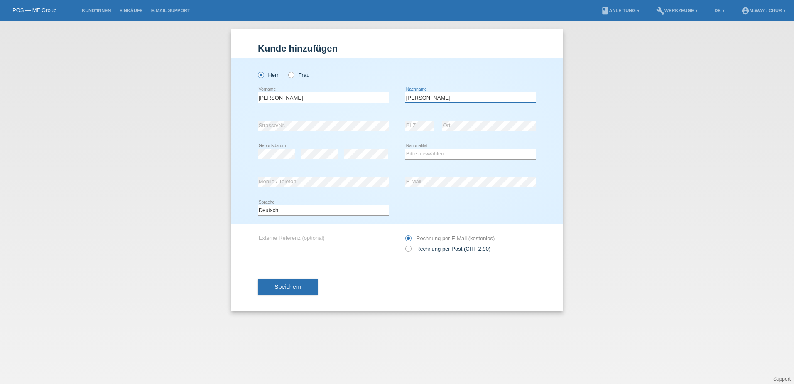  I want to click on a: Support, so click(782, 379).